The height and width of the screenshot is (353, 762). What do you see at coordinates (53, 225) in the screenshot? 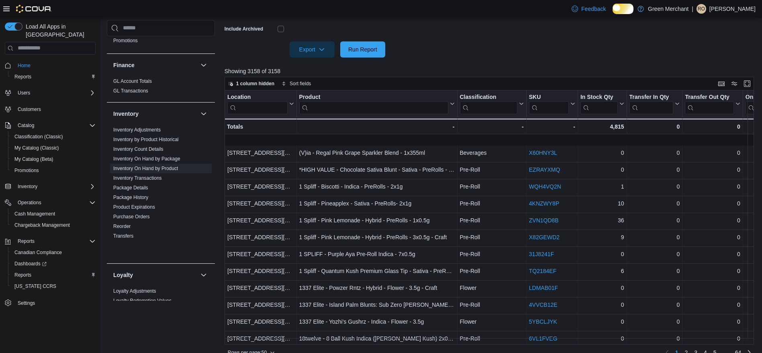
I see `button: Chargeback Management` at bounding box center [53, 225].